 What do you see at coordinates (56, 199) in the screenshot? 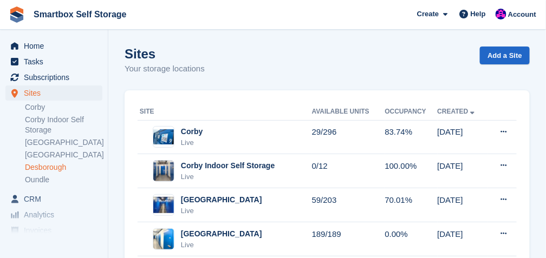
I see `span: CRM` at bounding box center [56, 199].